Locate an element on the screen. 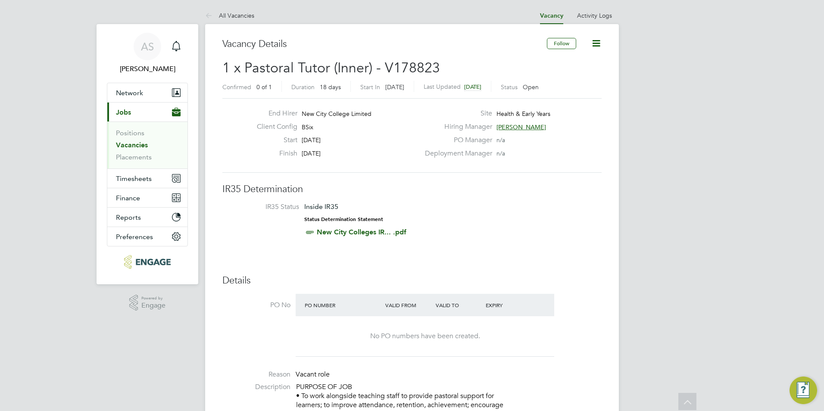 The image size is (824, 411). span: Health & Early Years is located at coordinates (523, 114).